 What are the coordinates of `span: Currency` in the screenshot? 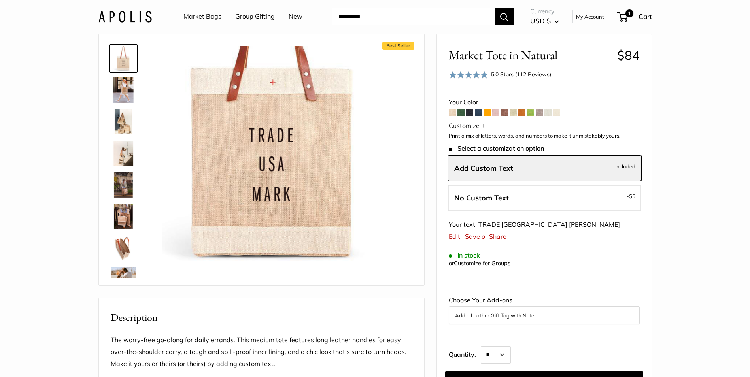 It's located at (545, 11).